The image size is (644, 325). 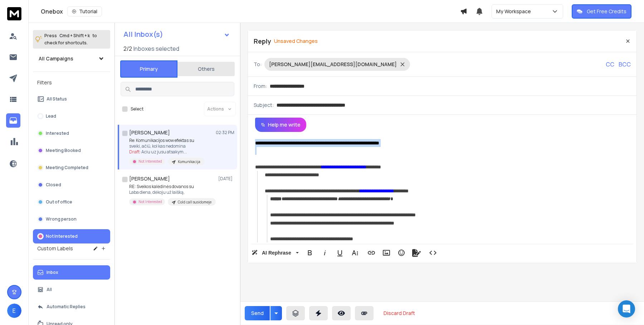 What do you see at coordinates (401, 253) in the screenshot?
I see `button: Emoticons` at bounding box center [401, 253].